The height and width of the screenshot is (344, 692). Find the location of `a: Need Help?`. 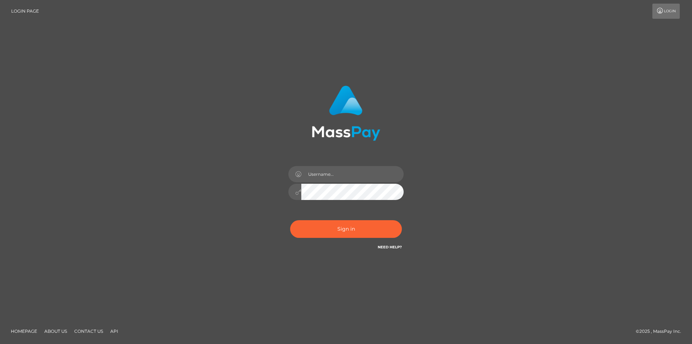

a: Need Help? is located at coordinates (390, 247).